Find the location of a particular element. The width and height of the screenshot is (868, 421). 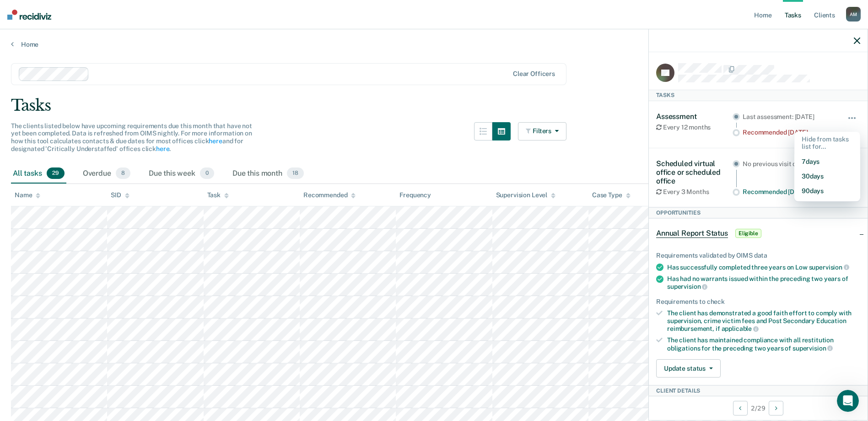

span: 18 is located at coordinates (295, 174).